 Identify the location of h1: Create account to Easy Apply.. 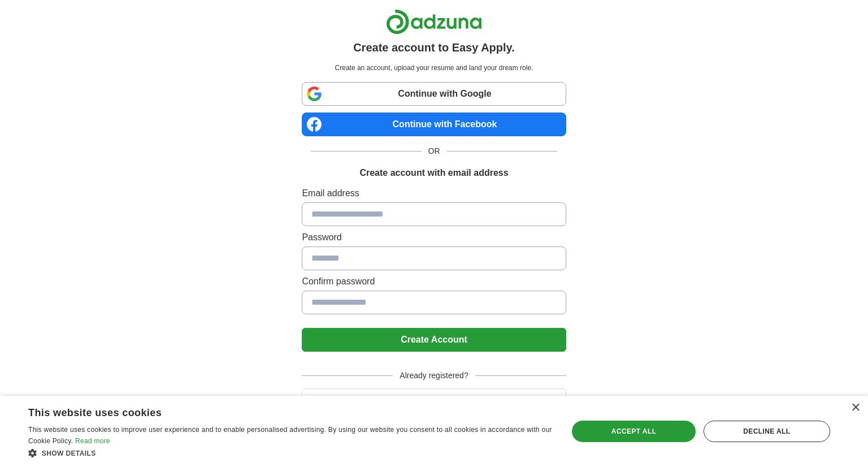
(434, 47).